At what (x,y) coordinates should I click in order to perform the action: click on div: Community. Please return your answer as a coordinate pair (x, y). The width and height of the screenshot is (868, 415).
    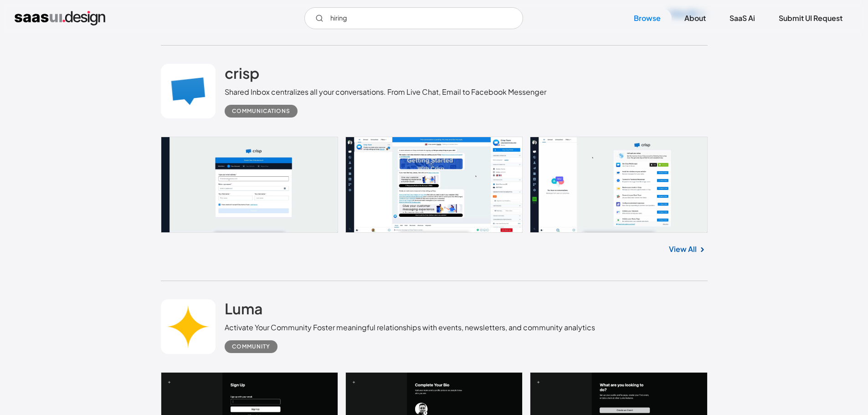
    Looking at the image, I should click on (251, 346).